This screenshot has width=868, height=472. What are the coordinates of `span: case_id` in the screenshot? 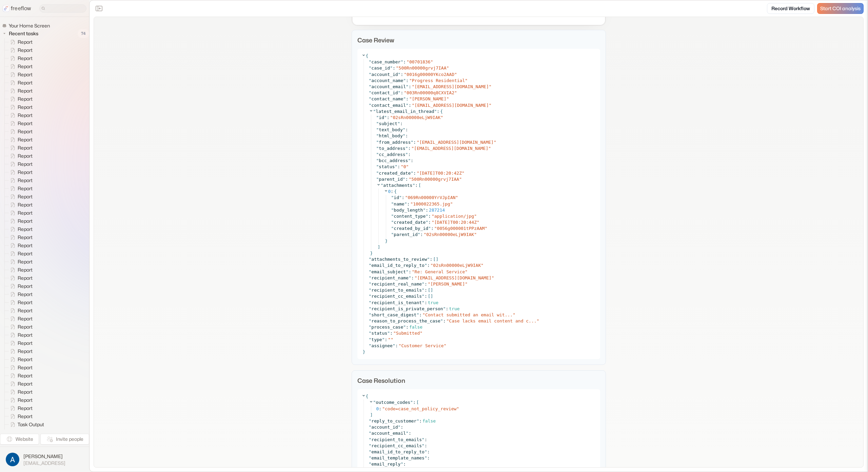 It's located at (380, 68).